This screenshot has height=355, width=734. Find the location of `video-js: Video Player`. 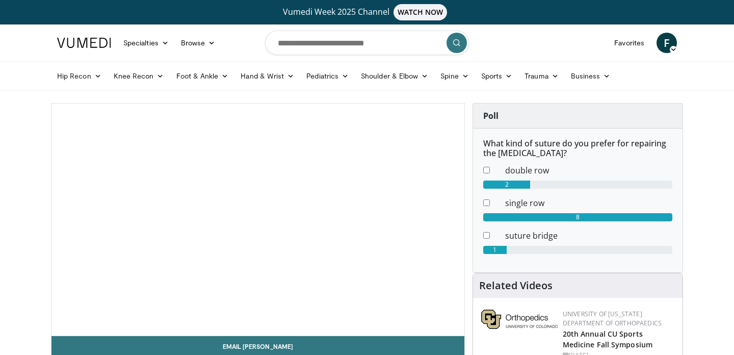

video-js: Video Player is located at coordinates (258, 220).